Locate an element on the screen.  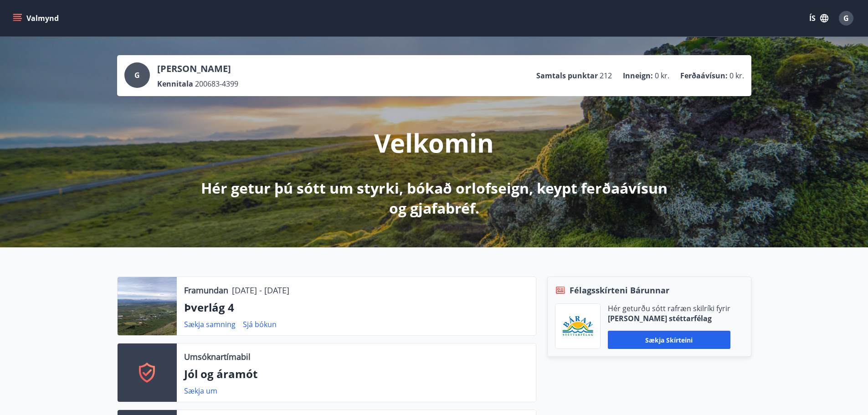
a: Sjá bókun is located at coordinates (260, 324).